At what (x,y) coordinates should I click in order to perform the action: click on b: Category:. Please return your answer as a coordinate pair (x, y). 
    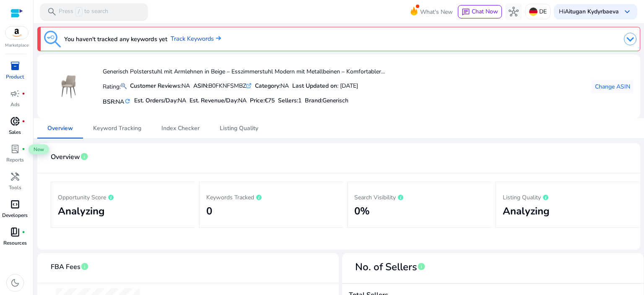
    Looking at the image, I should click on (267, 86).